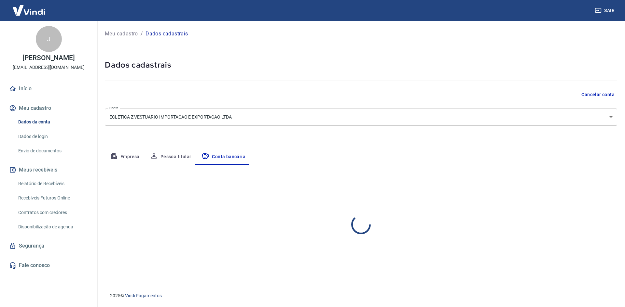 This screenshot has height=307, width=625. What do you see at coordinates (170, 157) in the screenshot?
I see `button: Pessoa titular` at bounding box center [170, 157].